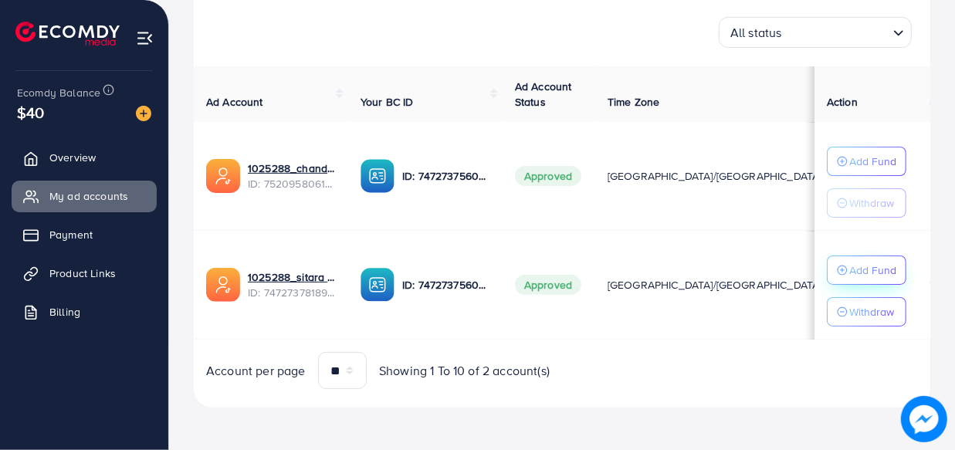 The width and height of the screenshot is (955, 450). Describe the element at coordinates (843, 102) in the screenshot. I see `span: Action` at that location.